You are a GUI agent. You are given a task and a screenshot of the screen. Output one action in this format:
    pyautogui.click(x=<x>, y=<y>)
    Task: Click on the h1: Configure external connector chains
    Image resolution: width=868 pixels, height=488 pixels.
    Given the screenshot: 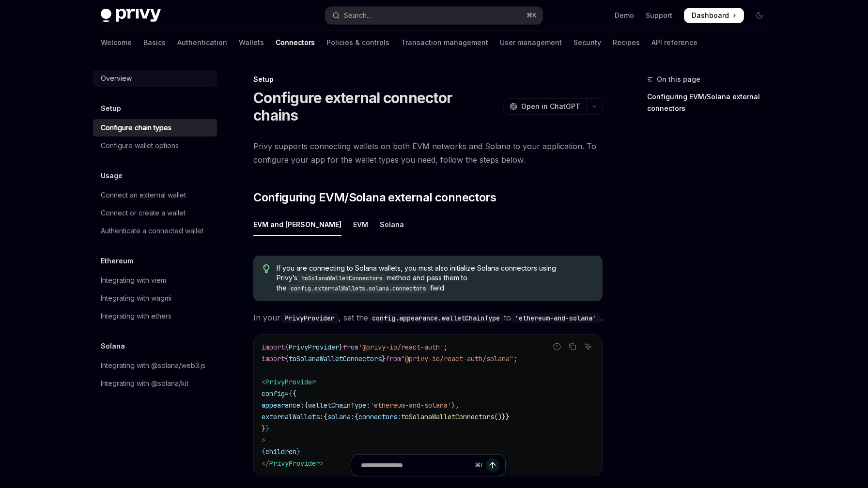 What is the action you would take?
    pyautogui.click(x=377, y=106)
    